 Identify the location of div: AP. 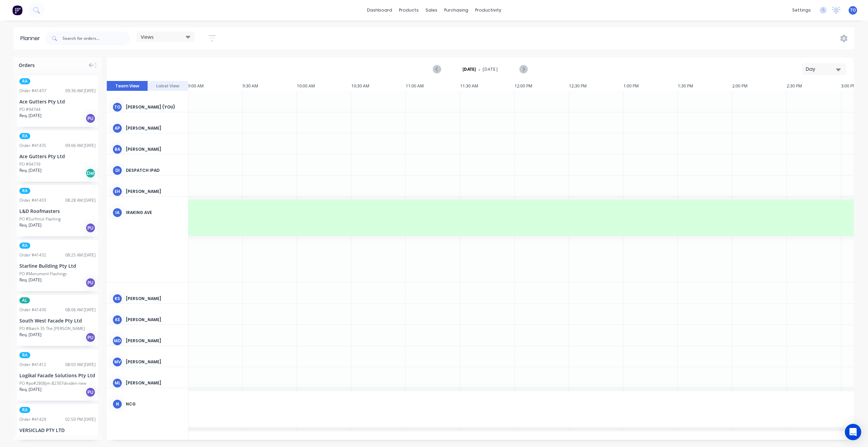
(117, 128).